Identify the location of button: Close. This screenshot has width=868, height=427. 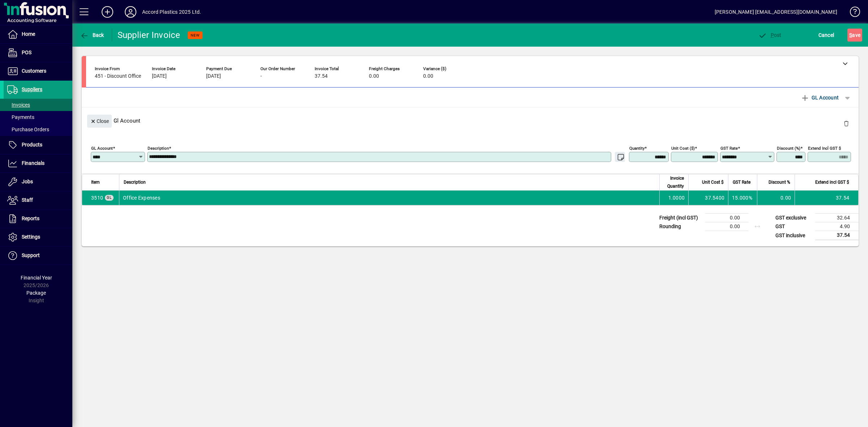
(100, 121).